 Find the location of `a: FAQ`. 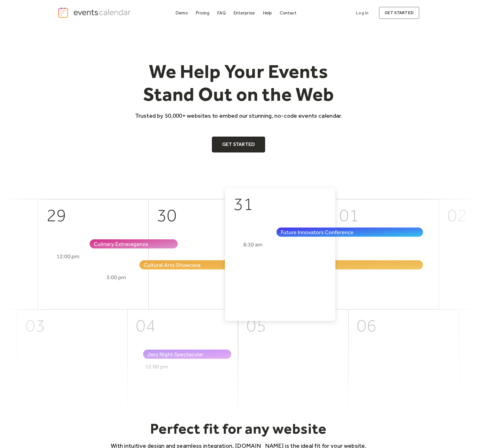

a: FAQ is located at coordinates (221, 13).